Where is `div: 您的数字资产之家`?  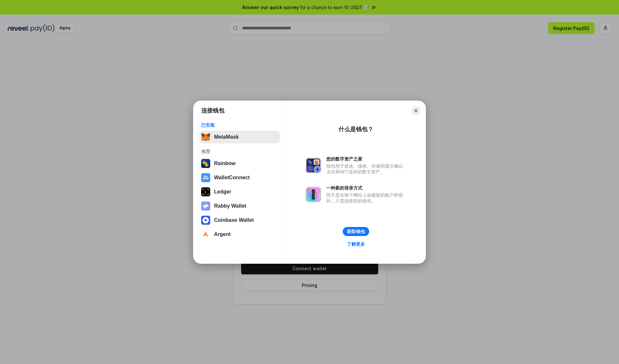
div: 您的数字资产之家 is located at coordinates (366, 159).